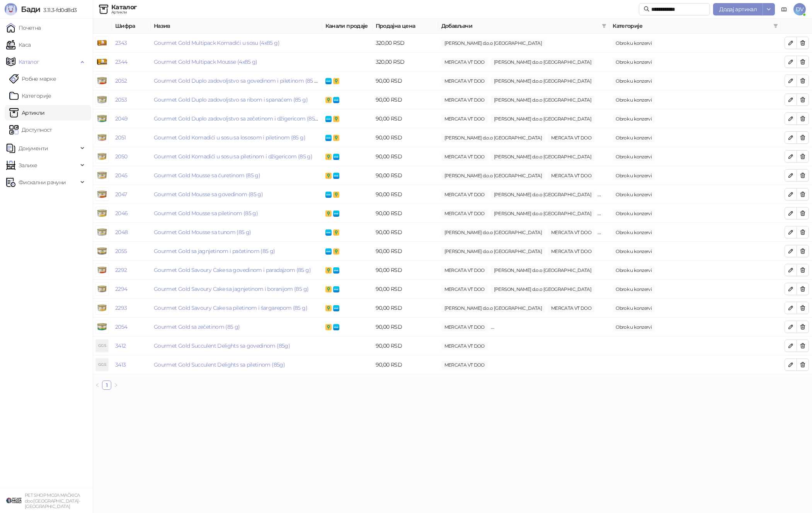 This screenshot has height=513, width=812. What do you see at coordinates (121, 213) in the screenshot?
I see `a: 2046` at bounding box center [121, 213].